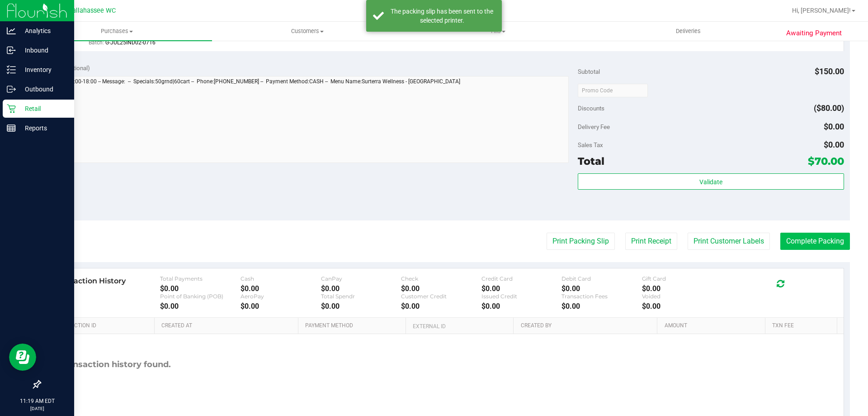 The image size is (868, 416). I want to click on span: $70.00, so click(825, 161).